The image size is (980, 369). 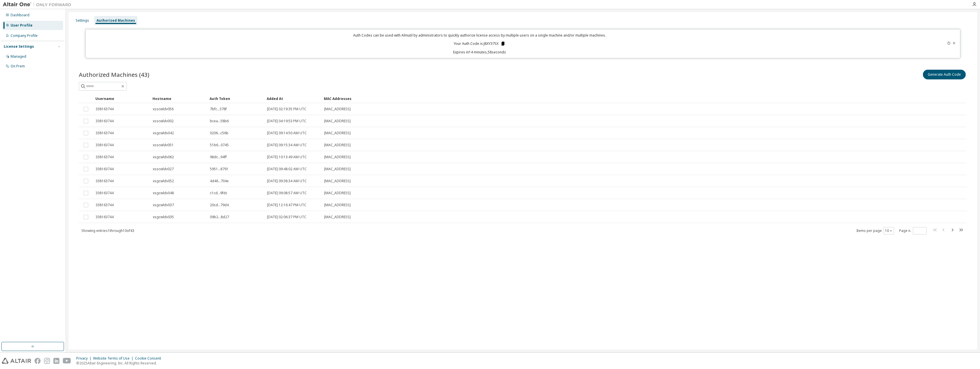 I want to click on button: 10, so click(x=889, y=231).